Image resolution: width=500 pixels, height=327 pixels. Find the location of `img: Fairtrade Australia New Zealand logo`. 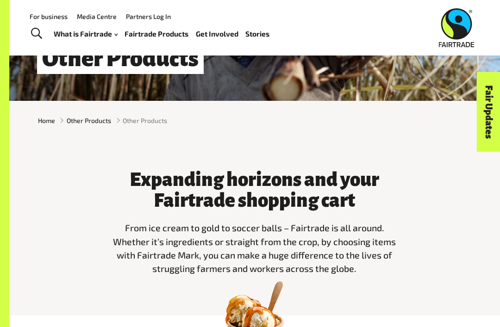

img: Fairtrade Australia New Zealand logo is located at coordinates (456, 28).